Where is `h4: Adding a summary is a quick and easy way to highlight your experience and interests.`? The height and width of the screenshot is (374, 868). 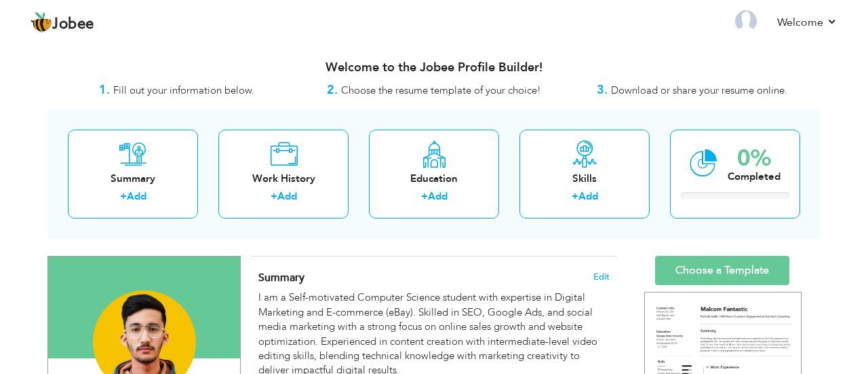
h4: Adding a summary is a quick and easy way to highlight your experience and interests. is located at coordinates (434, 278).